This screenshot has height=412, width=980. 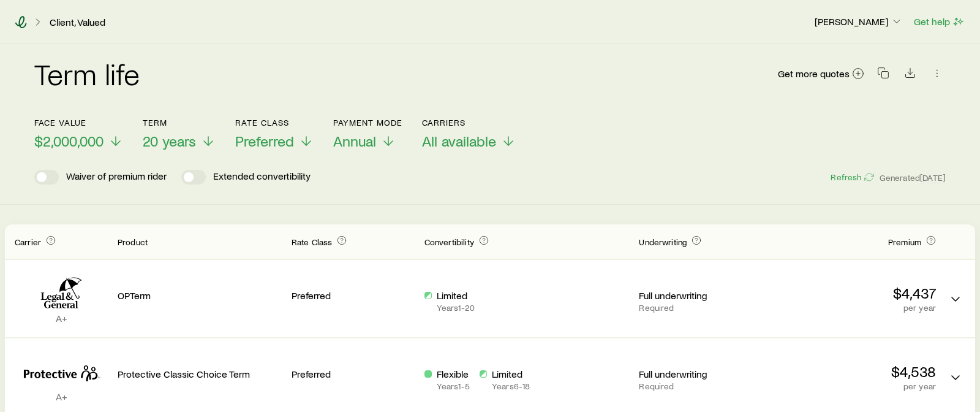 What do you see at coordinates (199, 295) in the screenshot?
I see `p: OPTerm` at bounding box center [199, 295].